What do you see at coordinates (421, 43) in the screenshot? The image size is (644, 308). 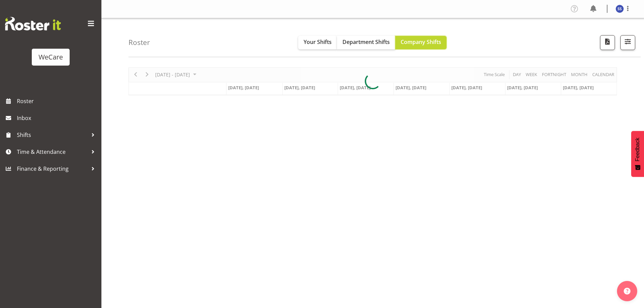 I see `button: Company Shifts` at bounding box center [421, 43].